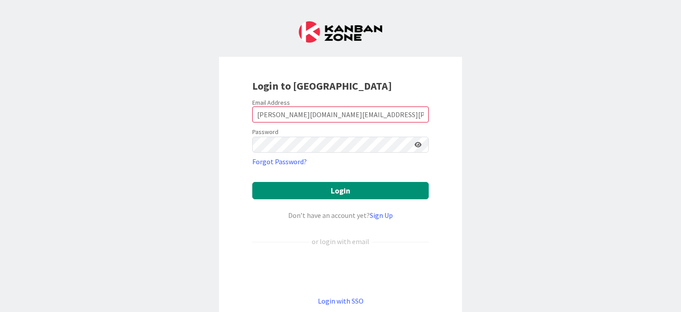 This screenshot has height=312, width=681. I want to click on a: Forgot Password?, so click(279, 161).